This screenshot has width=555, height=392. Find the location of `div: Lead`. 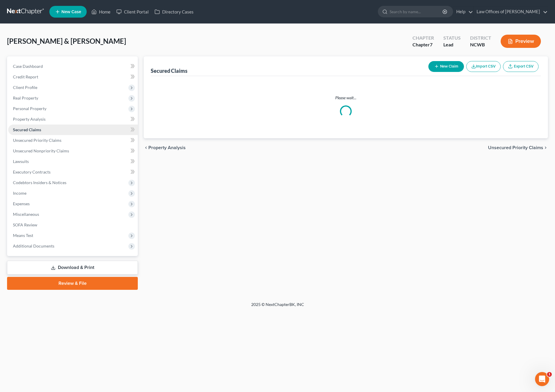

div: Lead is located at coordinates (452, 45).